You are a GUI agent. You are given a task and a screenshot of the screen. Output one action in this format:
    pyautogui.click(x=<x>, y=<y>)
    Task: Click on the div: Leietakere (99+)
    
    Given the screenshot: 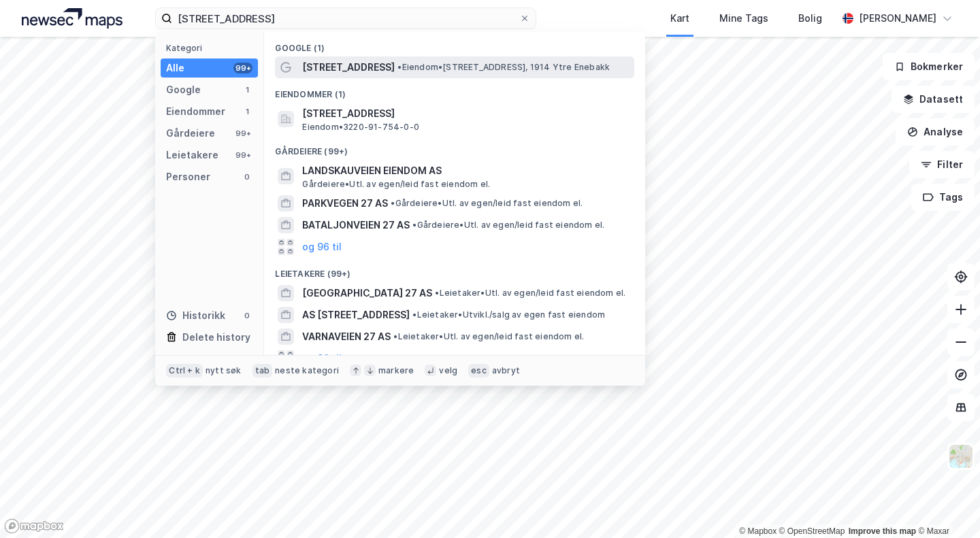 What is the action you would take?
    pyautogui.click(x=454, y=270)
    